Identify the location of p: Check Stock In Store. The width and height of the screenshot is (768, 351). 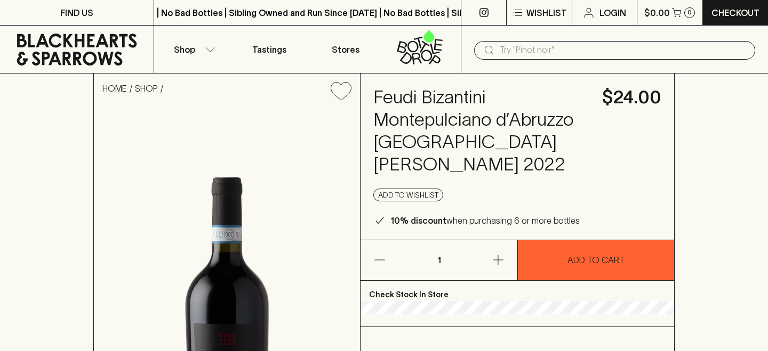
(517, 291).